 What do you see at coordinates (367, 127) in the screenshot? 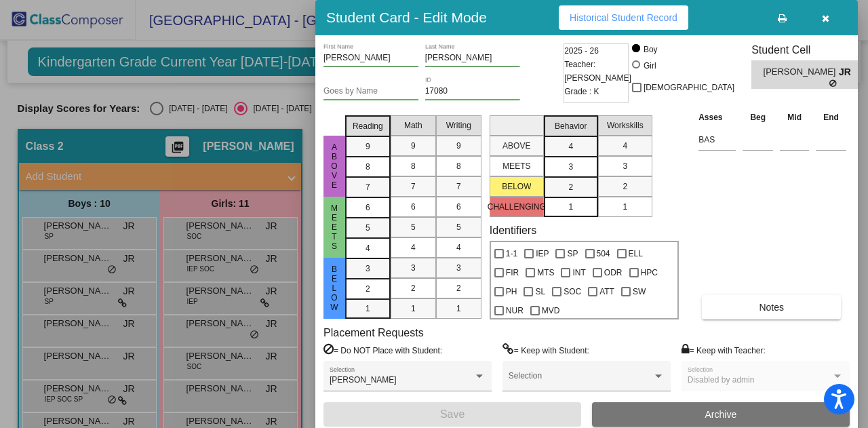
I see `span: Reading` at bounding box center [367, 127].